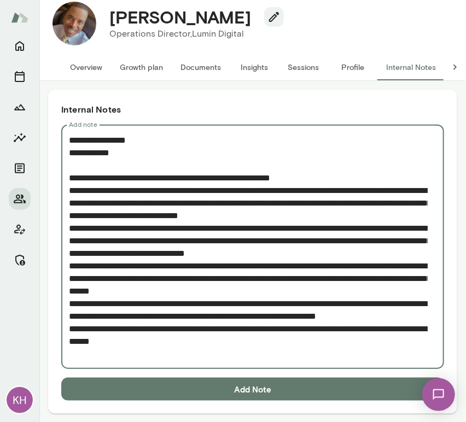  Describe the element at coordinates (141, 67) in the screenshot. I see `button: Growth plan` at that location.